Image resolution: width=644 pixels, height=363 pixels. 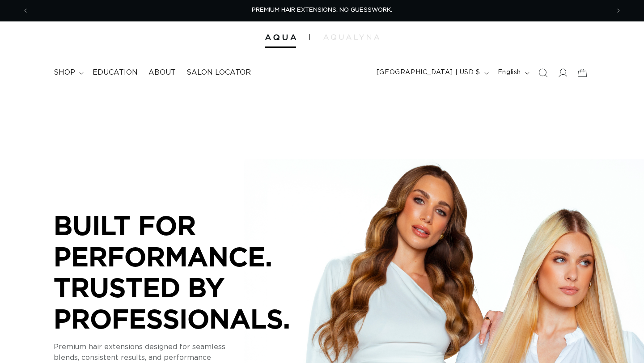 I want to click on span: PREMIUM HAIR EXTENSIONS. NO GUESSWORK., so click(x=322, y=10).